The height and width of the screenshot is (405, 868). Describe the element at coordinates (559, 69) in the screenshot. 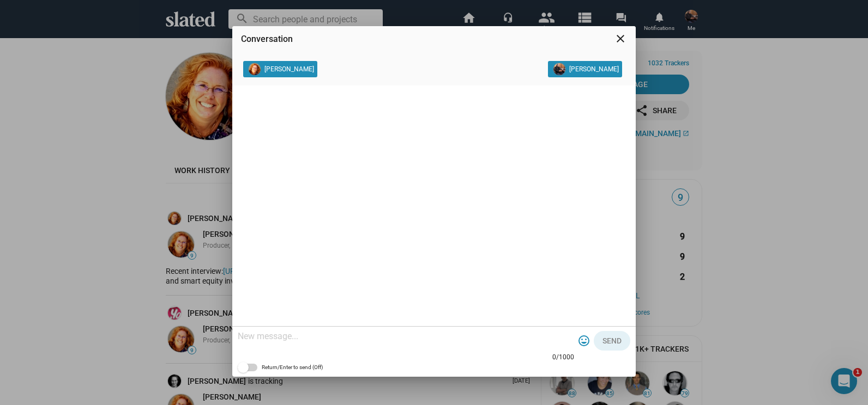

I see `img: JZ Murdock` at that location.